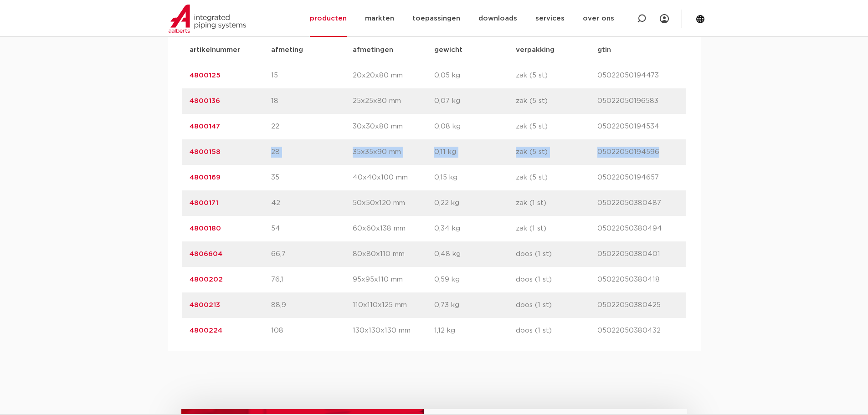 The width and height of the screenshot is (868, 415). What do you see at coordinates (205, 178) in the screenshot?
I see `a: 4800169` at bounding box center [205, 178].